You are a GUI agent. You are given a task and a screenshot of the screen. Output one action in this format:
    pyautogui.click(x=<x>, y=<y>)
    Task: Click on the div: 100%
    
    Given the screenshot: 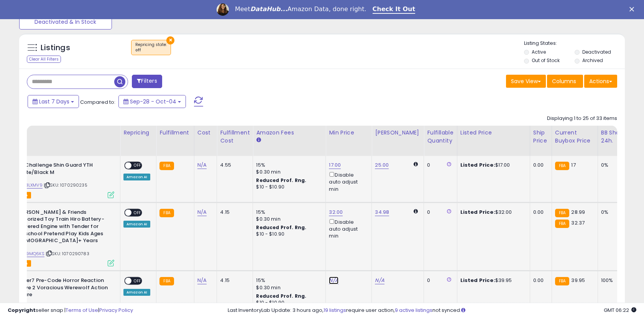 What is the action you would take?
    pyautogui.click(x=613, y=281)
    